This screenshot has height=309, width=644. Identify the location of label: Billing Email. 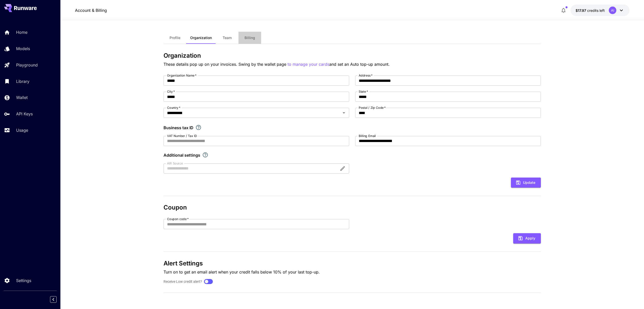
(367, 135).